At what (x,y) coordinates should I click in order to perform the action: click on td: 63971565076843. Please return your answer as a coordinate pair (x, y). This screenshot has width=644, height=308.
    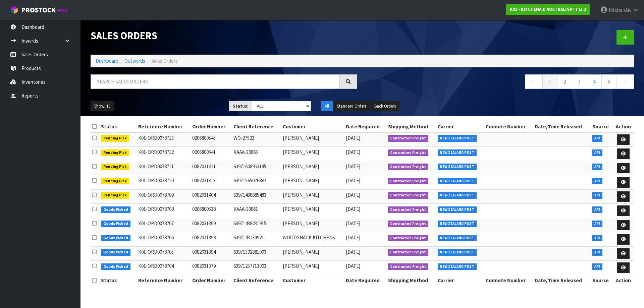
    Looking at the image, I should click on (256, 182).